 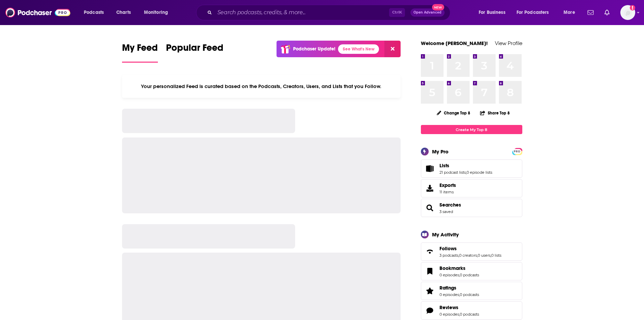 What do you see at coordinates (330, 13) in the screenshot?
I see `div: Search podcasts, credits, & more...` at bounding box center [330, 13].